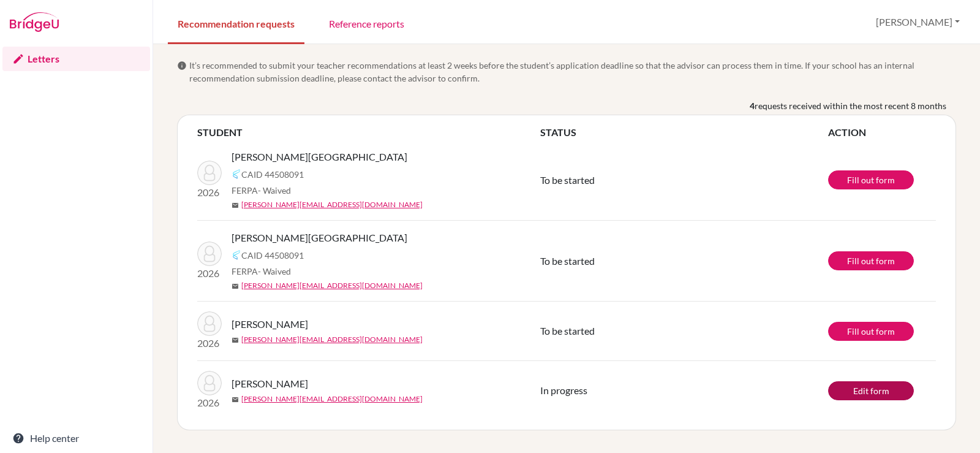 The width and height of the screenshot is (980, 453). I want to click on span: requests received within the most recent 8 months, so click(850, 106).